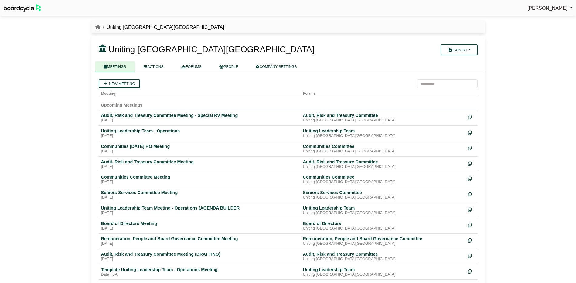 This screenshot has width=576, height=283. Describe the element at coordinates (191, 66) in the screenshot. I see `a: FORUMS` at that location.